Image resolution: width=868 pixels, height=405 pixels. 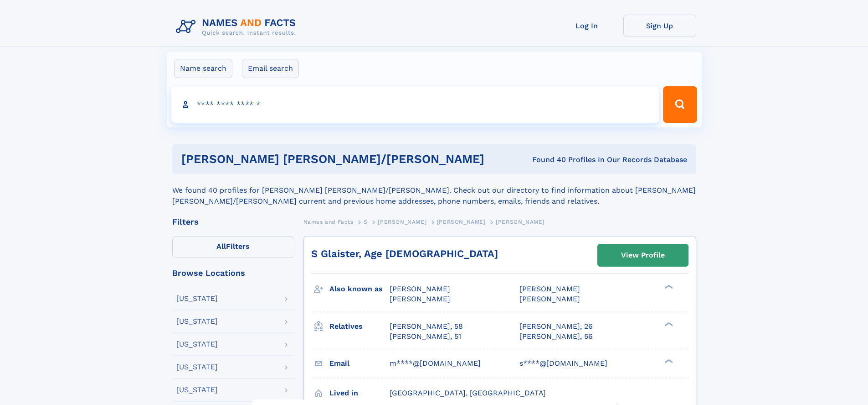 What do you see at coordinates (234, 273) in the screenshot?
I see `div: Browse Locations` at bounding box center [234, 273].